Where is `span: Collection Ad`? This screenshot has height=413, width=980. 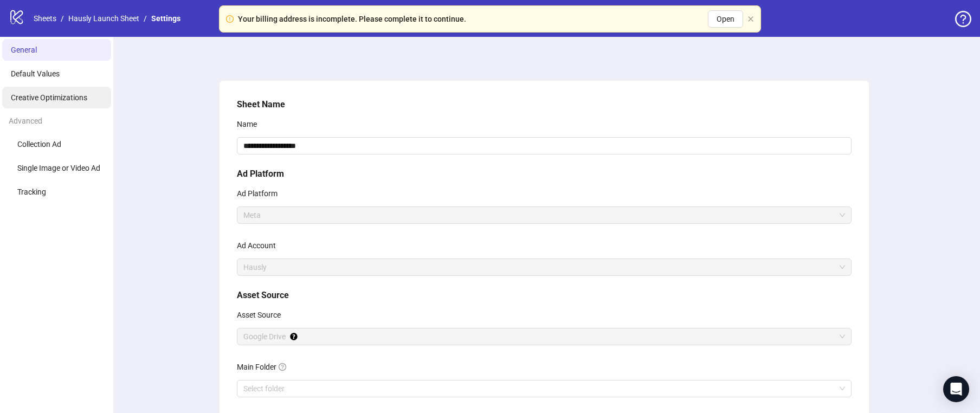
span: Collection Ad is located at coordinates (39, 144).